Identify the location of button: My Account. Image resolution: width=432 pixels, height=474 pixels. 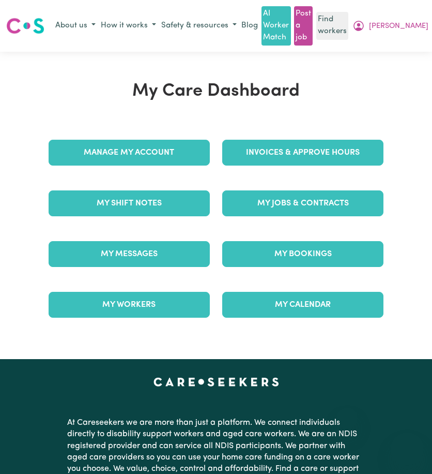
(390, 26).